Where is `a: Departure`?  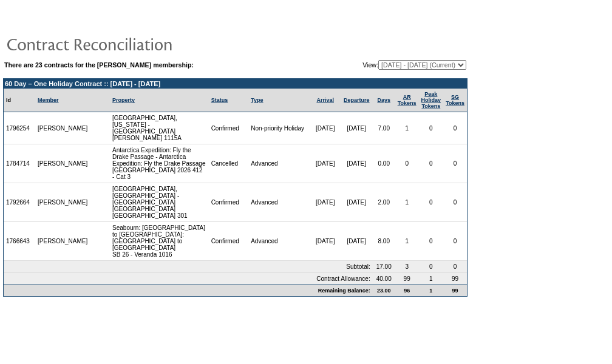
a: Departure is located at coordinates (356, 100).